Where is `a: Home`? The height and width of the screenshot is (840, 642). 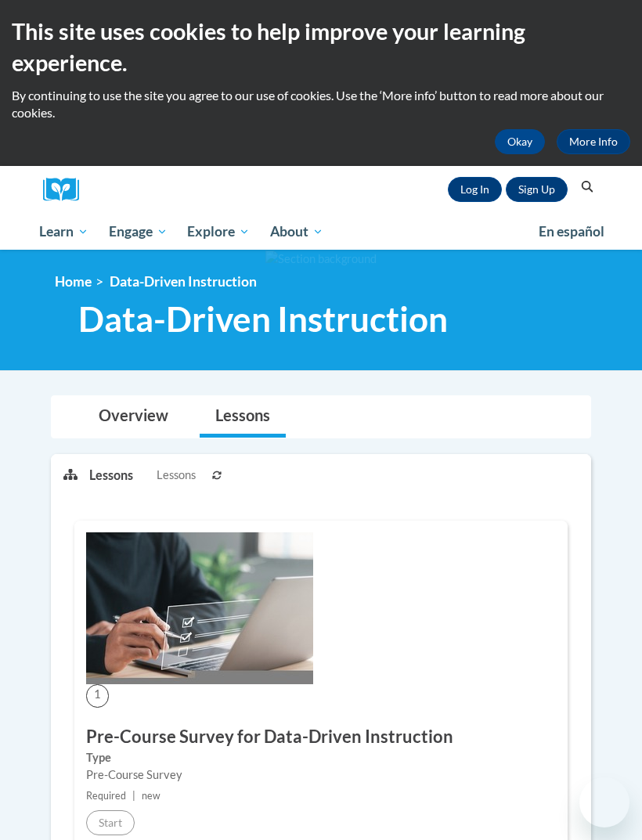
a: Home is located at coordinates (73, 281).